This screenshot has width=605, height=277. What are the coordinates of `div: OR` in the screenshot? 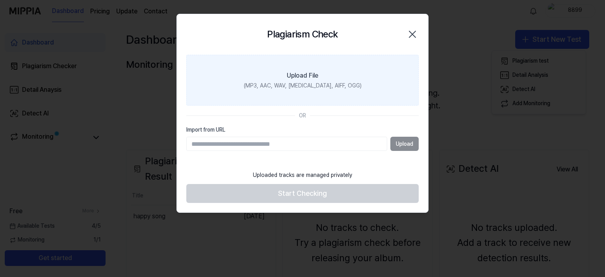 It's located at (303, 116).